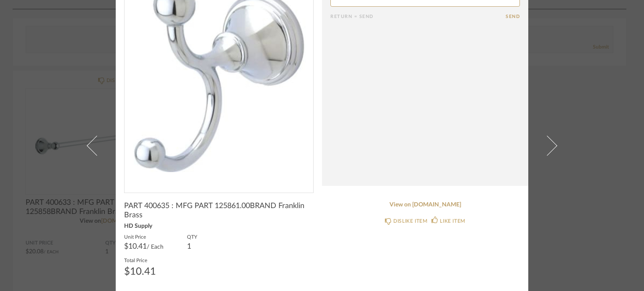 This screenshot has height=291, width=644. What do you see at coordinates (219, 226) in the screenshot?
I see `div: HD Supply` at bounding box center [219, 226].